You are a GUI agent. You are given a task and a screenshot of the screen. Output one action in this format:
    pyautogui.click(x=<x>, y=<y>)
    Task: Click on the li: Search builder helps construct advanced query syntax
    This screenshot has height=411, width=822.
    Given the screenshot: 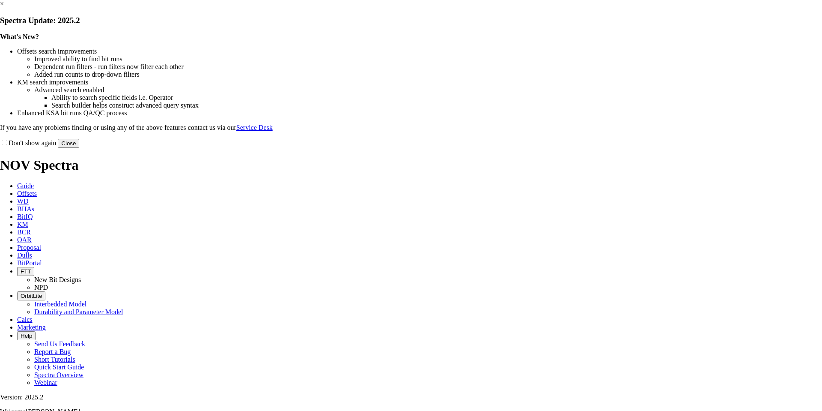 What is the action you would take?
    pyautogui.click(x=437, y=105)
    